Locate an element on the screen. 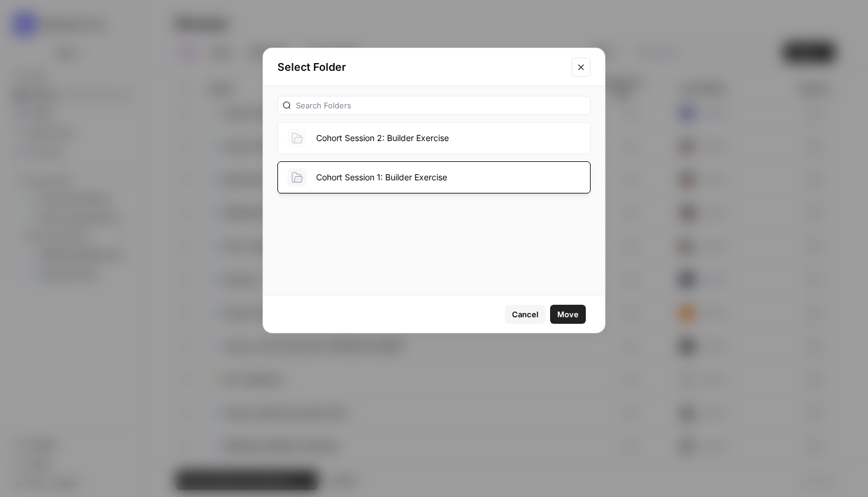 The height and width of the screenshot is (497, 868). span: Cancel is located at coordinates (525, 314).